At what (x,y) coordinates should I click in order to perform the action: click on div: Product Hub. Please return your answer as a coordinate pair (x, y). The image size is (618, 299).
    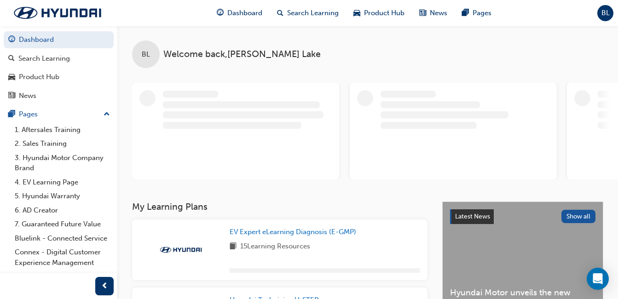
    Looking at the image, I should click on (39, 77).